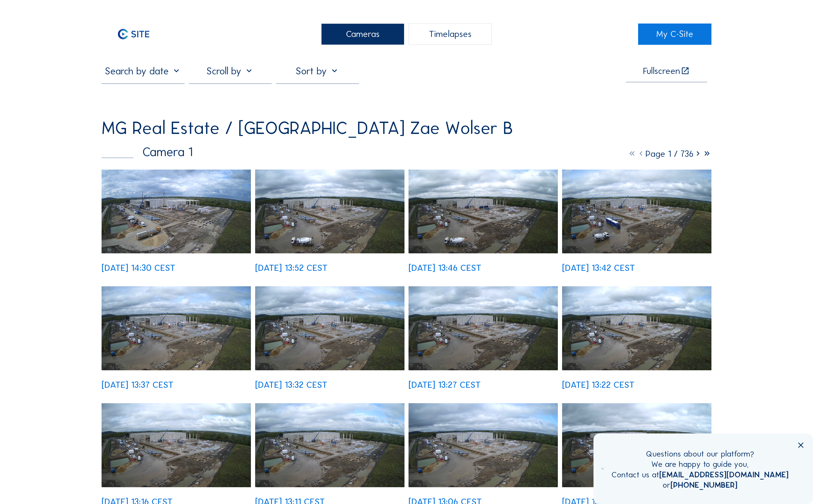  Describe the element at coordinates (176, 211) in the screenshot. I see `img: image_53511333` at that location.